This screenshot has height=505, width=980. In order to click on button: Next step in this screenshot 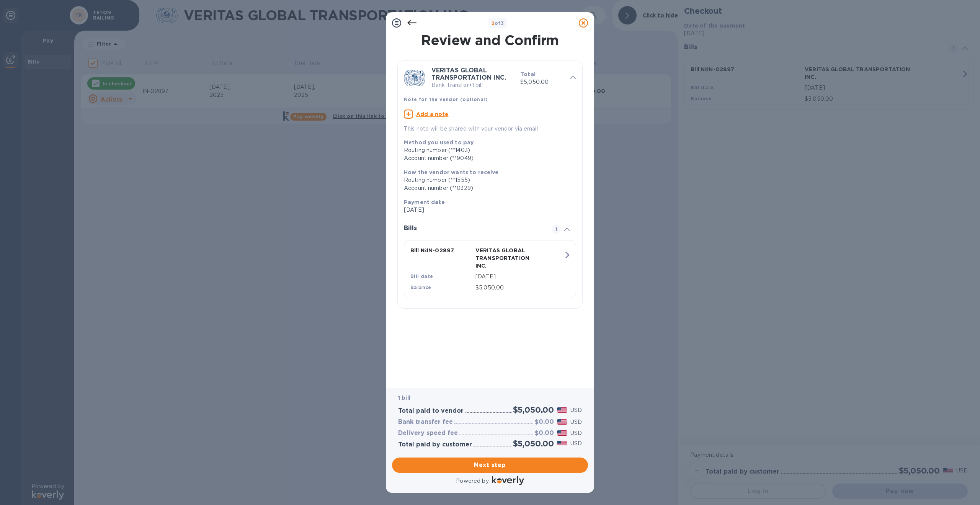, I will do `click(490, 465)`.